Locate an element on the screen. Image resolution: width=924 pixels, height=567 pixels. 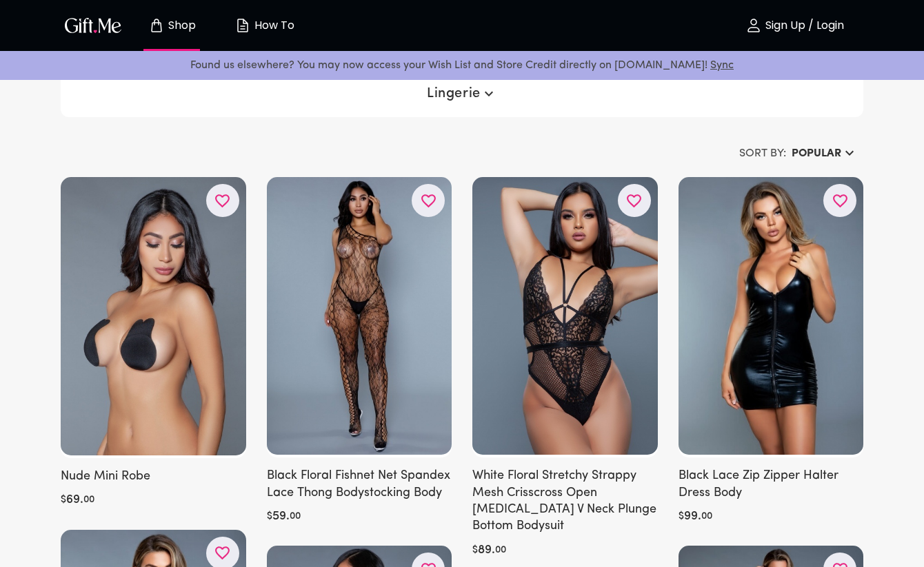
button: Store page is located at coordinates (172, 26).